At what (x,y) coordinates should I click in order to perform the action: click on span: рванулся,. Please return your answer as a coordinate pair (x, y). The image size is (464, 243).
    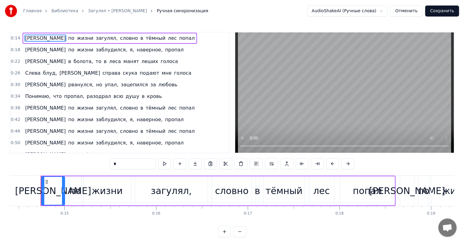
    Looking at the image, I should click on (81, 84).